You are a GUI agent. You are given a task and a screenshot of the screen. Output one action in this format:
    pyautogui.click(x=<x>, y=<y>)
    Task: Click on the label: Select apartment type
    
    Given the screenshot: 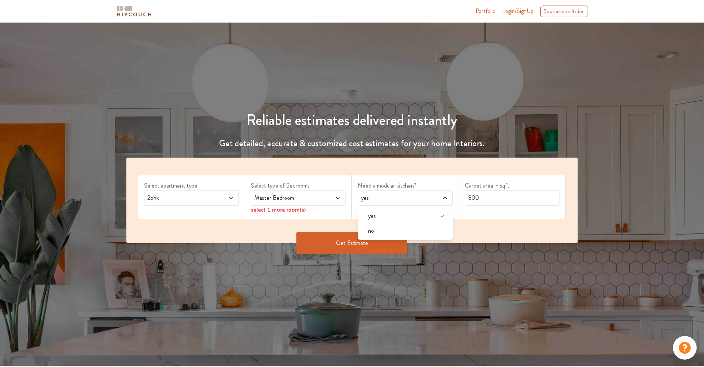 What is the action you would take?
    pyautogui.click(x=192, y=186)
    